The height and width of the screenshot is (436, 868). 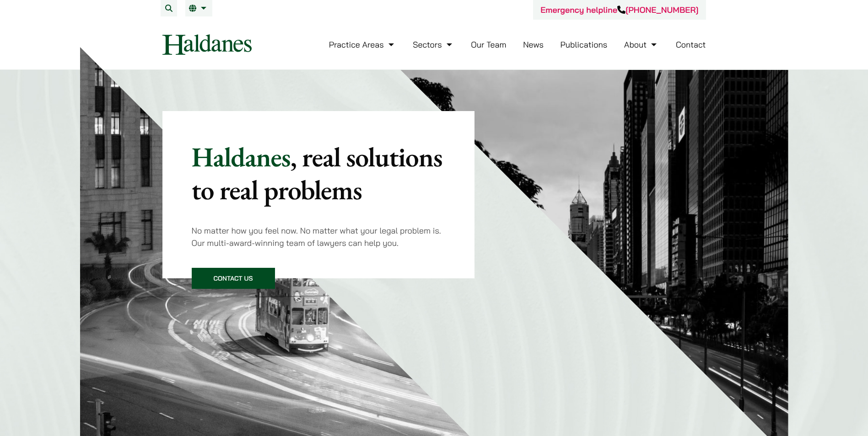 What do you see at coordinates (362, 45) in the screenshot?
I see `a: Practice Areas` at bounding box center [362, 45].